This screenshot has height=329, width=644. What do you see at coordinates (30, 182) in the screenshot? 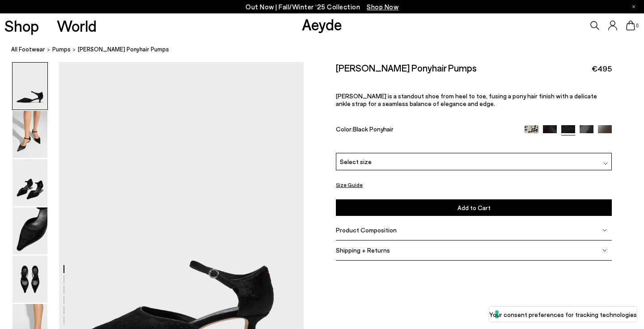
I see `img: Tillie Ponyhair Pumps - Image 3` at bounding box center [30, 182].